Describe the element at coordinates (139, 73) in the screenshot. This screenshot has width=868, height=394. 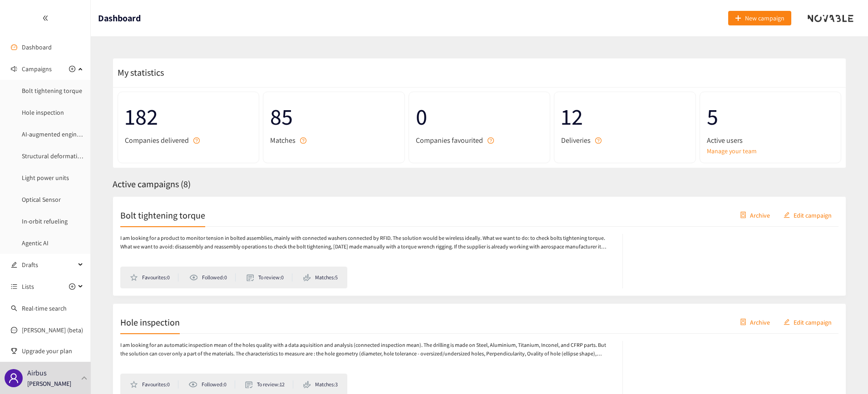
I see `span: My statistics` at that location.